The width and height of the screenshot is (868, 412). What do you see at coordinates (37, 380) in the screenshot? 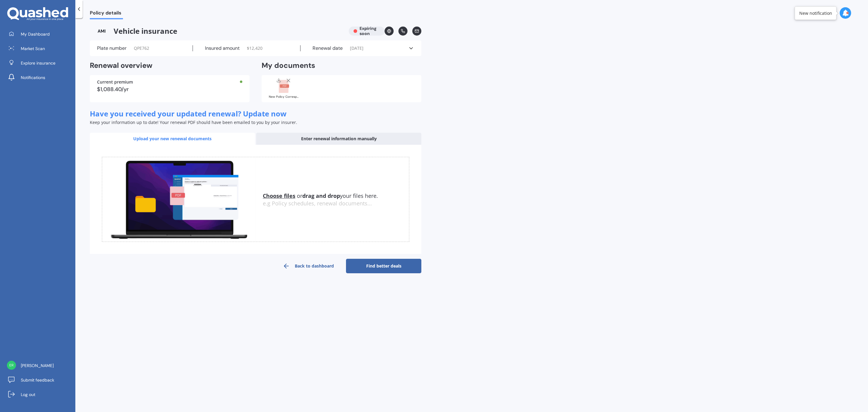
I see `span: Submit feedback` at bounding box center [37, 380].